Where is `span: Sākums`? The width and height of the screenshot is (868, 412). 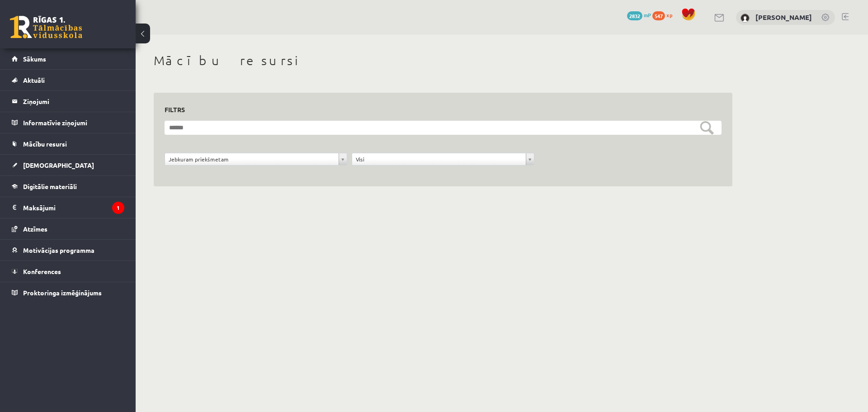
span: Sākums is located at coordinates (35, 58).